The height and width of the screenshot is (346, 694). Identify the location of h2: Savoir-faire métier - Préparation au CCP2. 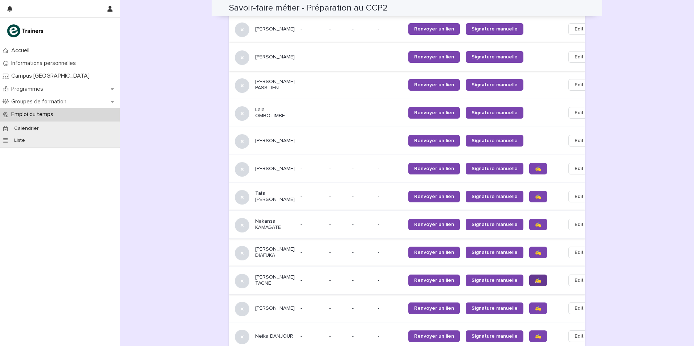
(308, 8).